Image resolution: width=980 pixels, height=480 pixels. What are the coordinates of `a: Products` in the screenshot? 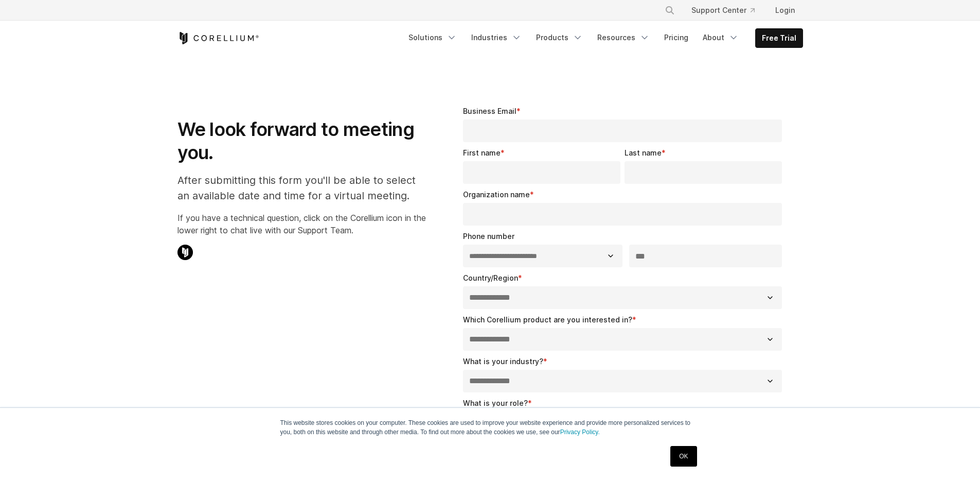 It's located at (559, 38).